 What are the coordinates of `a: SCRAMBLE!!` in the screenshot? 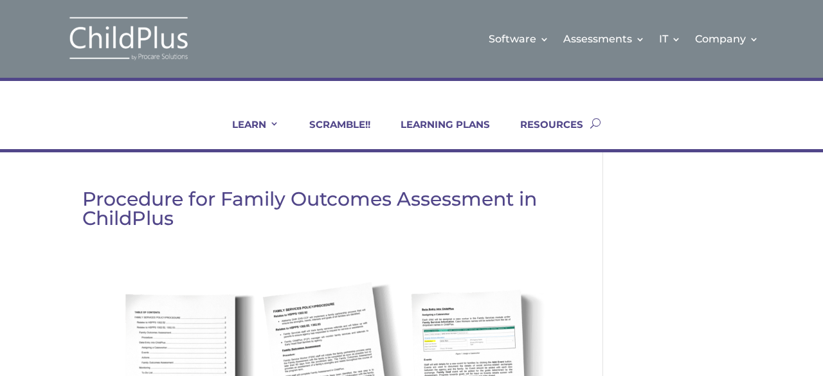 It's located at (332, 134).